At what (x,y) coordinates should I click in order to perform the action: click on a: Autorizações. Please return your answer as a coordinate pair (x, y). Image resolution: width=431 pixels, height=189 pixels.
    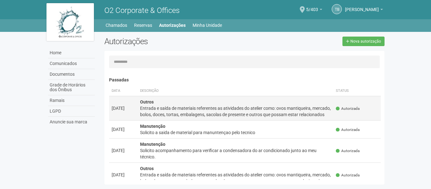
    Looking at the image, I should click on (172, 25).